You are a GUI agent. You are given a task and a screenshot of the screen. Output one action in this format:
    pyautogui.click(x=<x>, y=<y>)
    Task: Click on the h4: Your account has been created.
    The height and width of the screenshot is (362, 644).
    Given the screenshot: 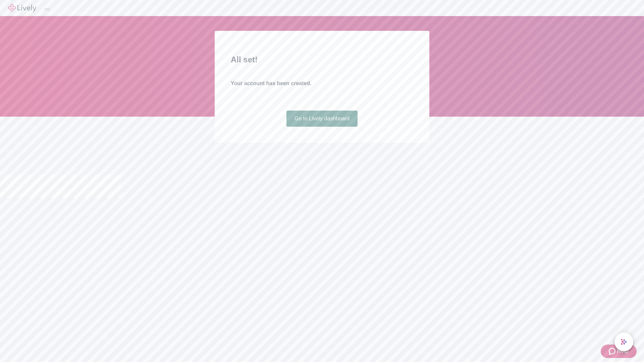 What is the action you would take?
    pyautogui.click(x=322, y=83)
    